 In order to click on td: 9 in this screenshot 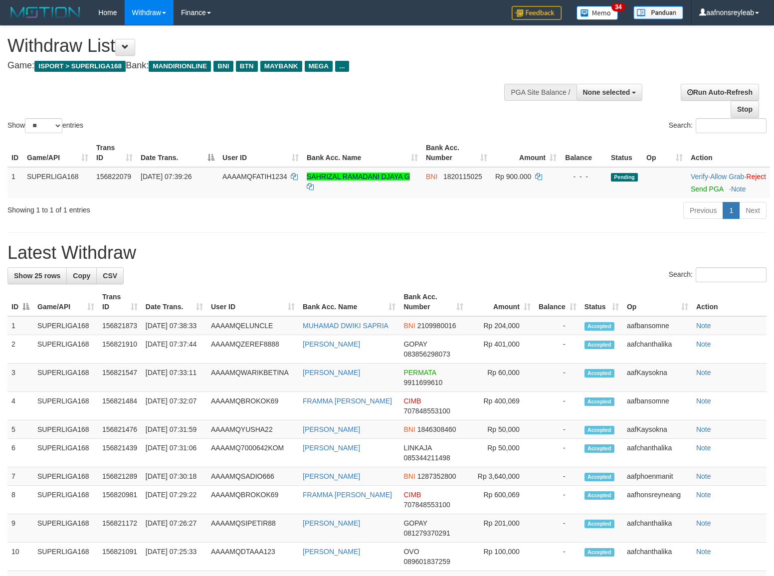, I will do `click(20, 528)`.